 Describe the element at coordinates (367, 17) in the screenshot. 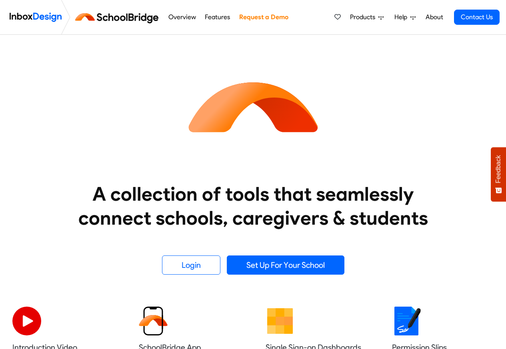

I see `a: Products` at that location.